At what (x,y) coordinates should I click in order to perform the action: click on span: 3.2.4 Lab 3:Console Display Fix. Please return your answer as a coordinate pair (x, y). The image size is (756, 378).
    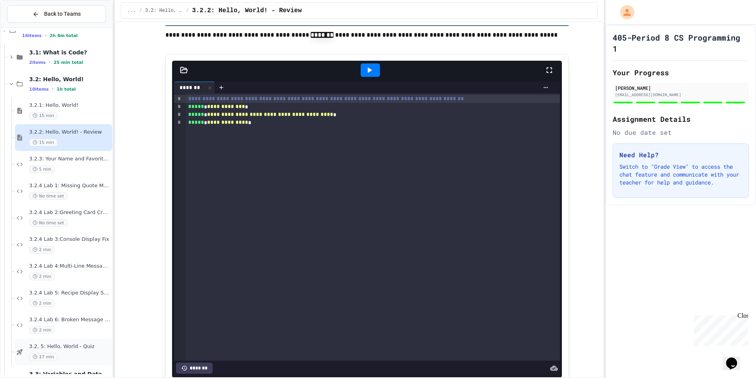
    Looking at the image, I should click on (70, 239).